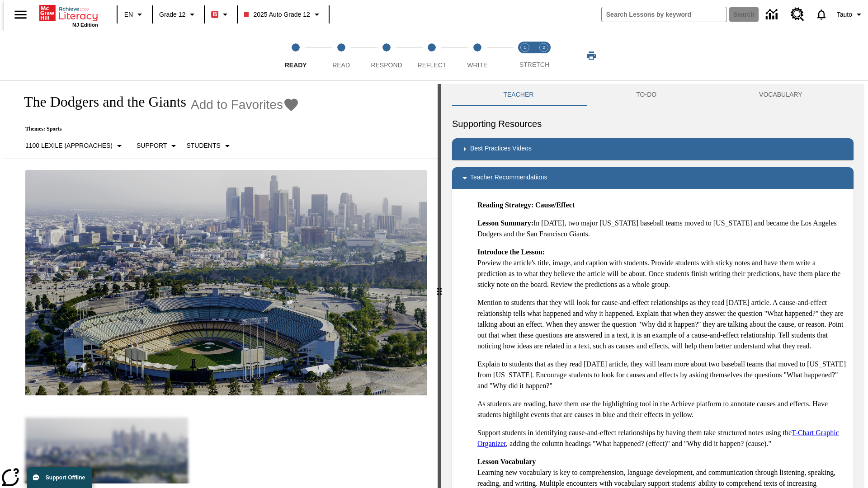  Describe the element at coordinates (646, 95) in the screenshot. I see `button: TO-DO` at that location.